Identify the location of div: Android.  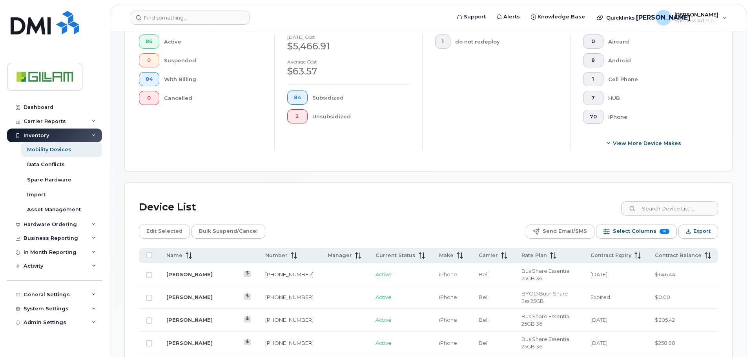
(657, 60).